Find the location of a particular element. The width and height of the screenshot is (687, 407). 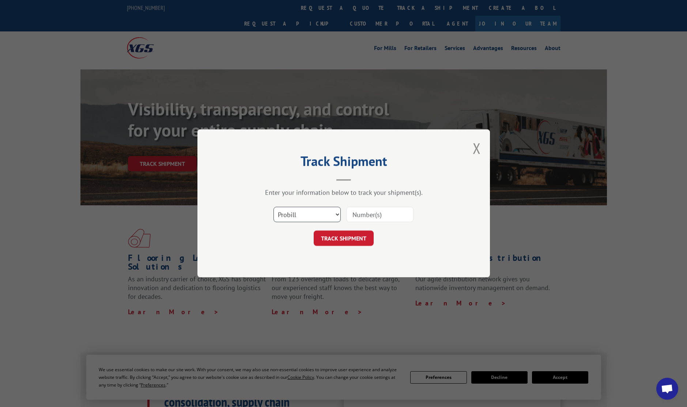

button: TRACK SHIPMENT is located at coordinates (343, 239).